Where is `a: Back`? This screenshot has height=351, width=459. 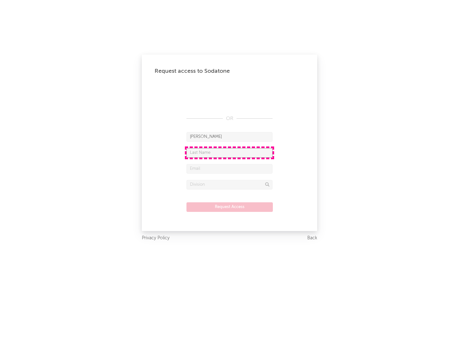 a: Back is located at coordinates (312, 238).